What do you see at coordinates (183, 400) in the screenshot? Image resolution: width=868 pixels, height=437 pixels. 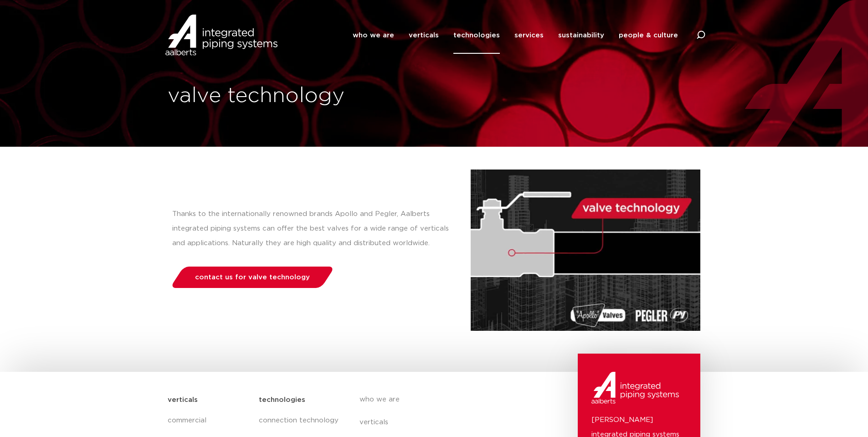 I see `h5: verticals` at bounding box center [183, 400].